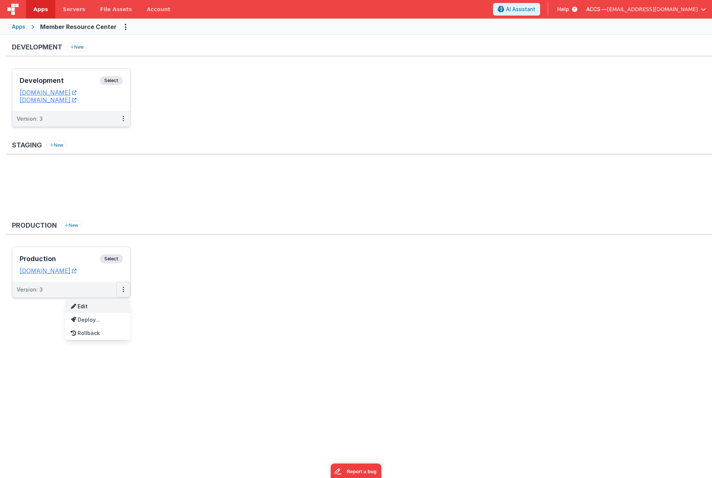 The width and height of the screenshot is (712, 478). What do you see at coordinates (116, 9) in the screenshot?
I see `span: File Assets` at bounding box center [116, 9].